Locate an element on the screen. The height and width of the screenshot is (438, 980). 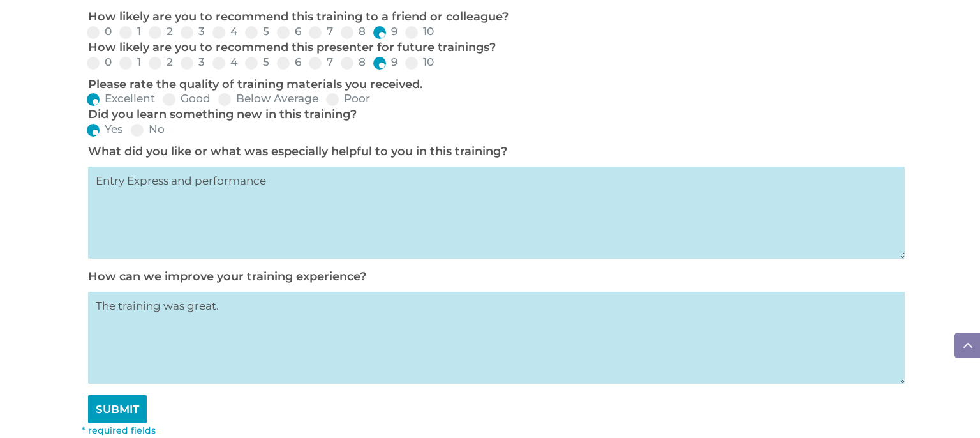
p: How likely are you to recommend this presenter for future trainings? is located at coordinates (493, 48).